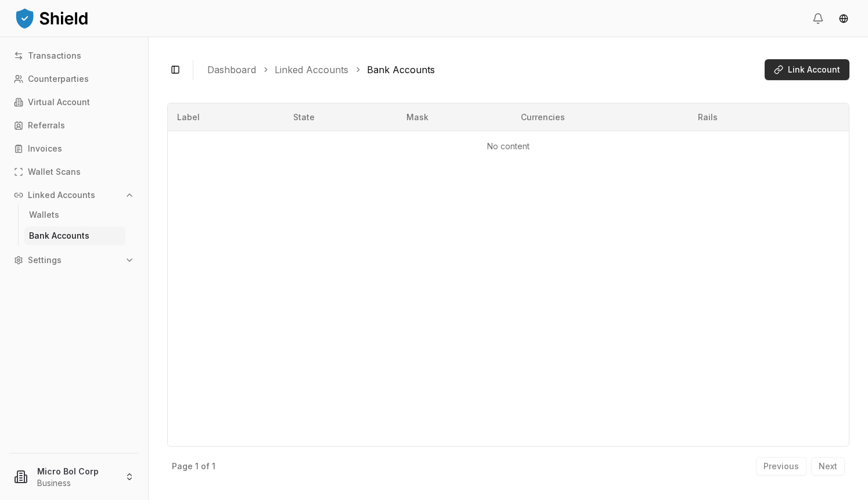 This screenshot has width=868, height=500. Describe the element at coordinates (45, 261) in the screenshot. I see `p: Settings` at that location.